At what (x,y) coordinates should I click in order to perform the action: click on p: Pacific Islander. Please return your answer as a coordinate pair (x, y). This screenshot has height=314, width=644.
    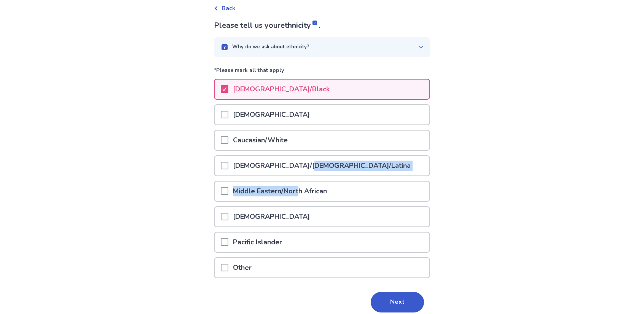
    Looking at the image, I should click on (257, 242).